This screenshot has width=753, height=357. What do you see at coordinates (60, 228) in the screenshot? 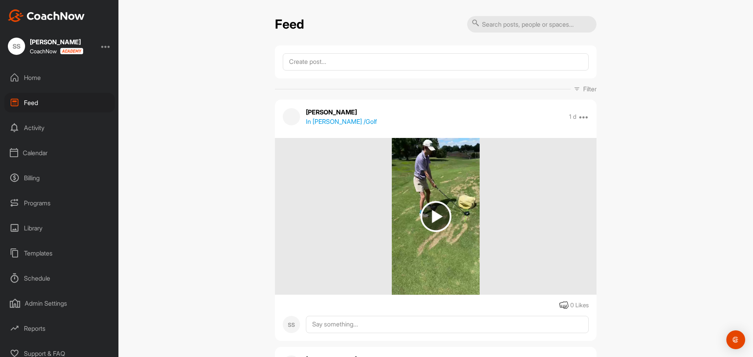
I see `div: Library` at bounding box center [60, 228].